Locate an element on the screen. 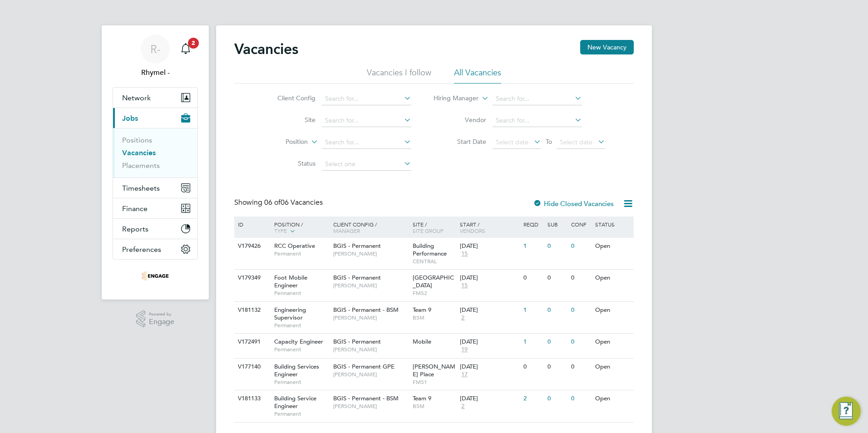  div: V181132 is located at coordinates (252, 310).